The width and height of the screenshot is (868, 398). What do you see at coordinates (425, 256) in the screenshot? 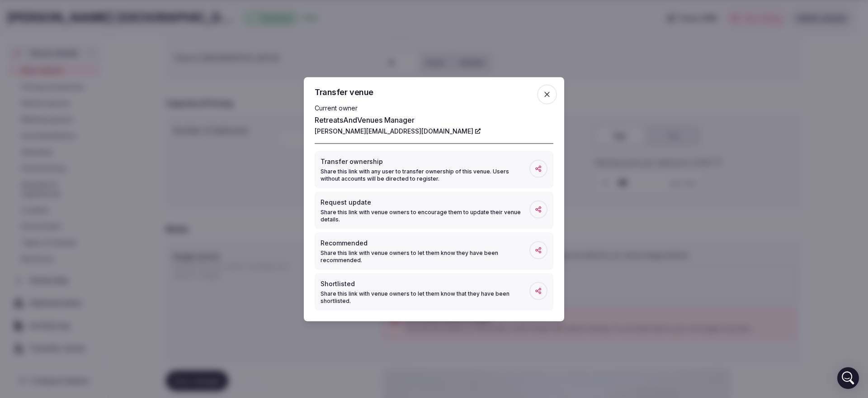
I see `p: Share this link with venue owners to let them know they have been recommended.` at bounding box center [425, 256].